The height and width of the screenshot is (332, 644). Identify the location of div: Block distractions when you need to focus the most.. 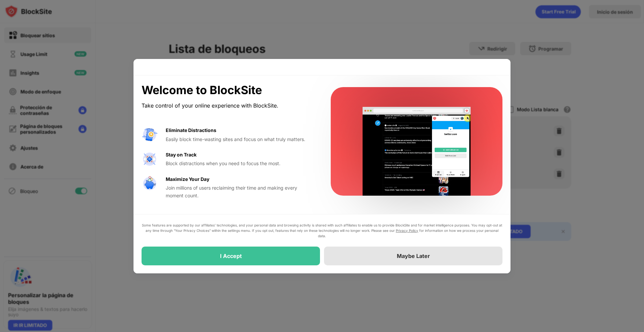
(240, 164).